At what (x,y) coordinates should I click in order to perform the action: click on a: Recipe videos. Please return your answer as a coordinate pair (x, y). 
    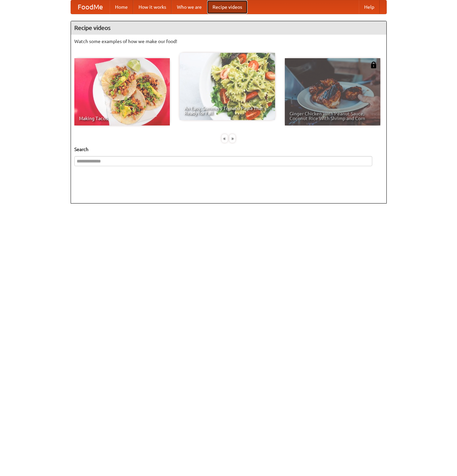
    Looking at the image, I should click on (227, 7).